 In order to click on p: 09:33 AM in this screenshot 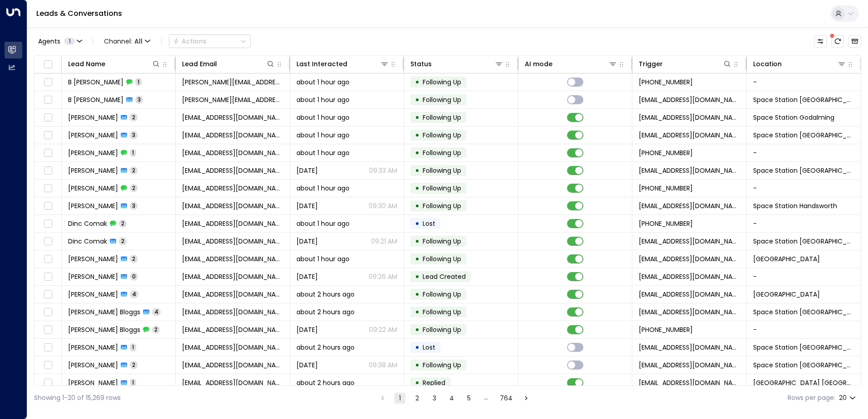, I will do `click(384, 170)`.